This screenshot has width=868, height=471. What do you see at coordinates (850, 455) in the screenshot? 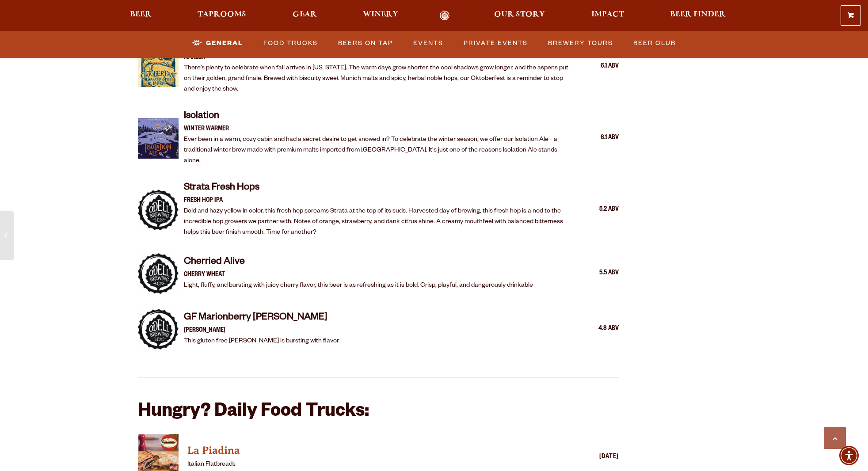
I see `div: Accessibility Menu` at bounding box center [850, 455].